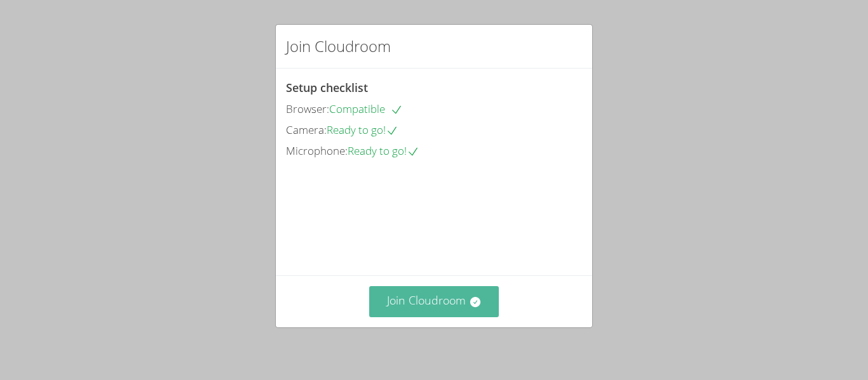  Describe the element at coordinates (306, 130) in the screenshot. I see `span: Camera:` at that location.